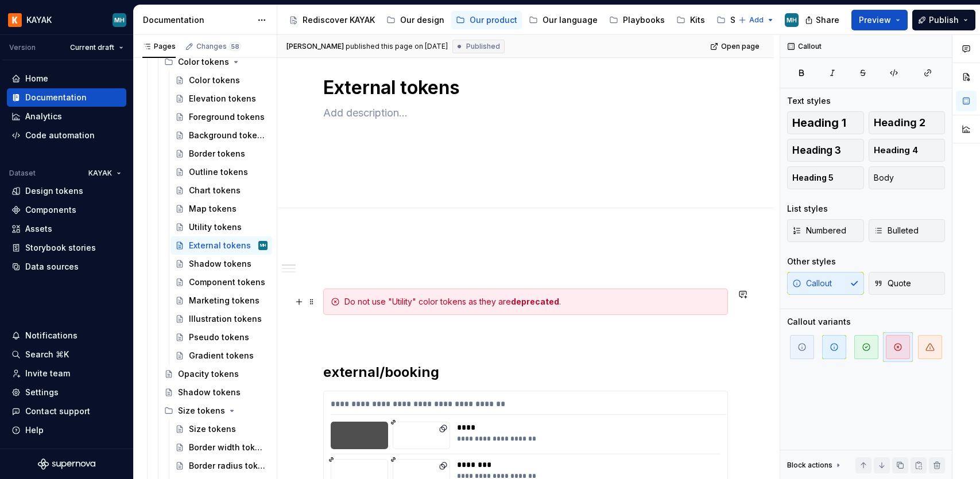 This screenshot has height=479, width=980. I want to click on button: Search ⌘K, so click(67, 355).